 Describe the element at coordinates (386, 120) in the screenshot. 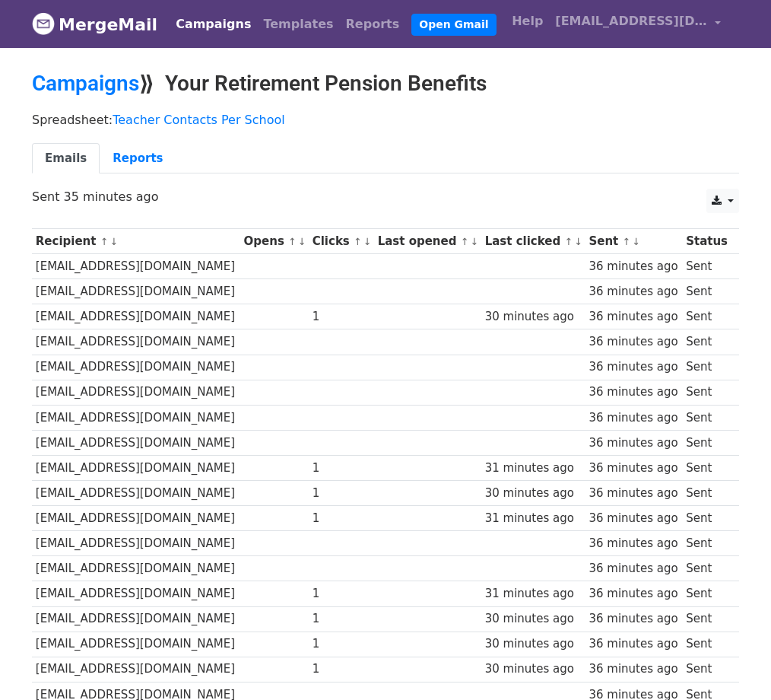

I see `p: Spreadsheet:` at that location.